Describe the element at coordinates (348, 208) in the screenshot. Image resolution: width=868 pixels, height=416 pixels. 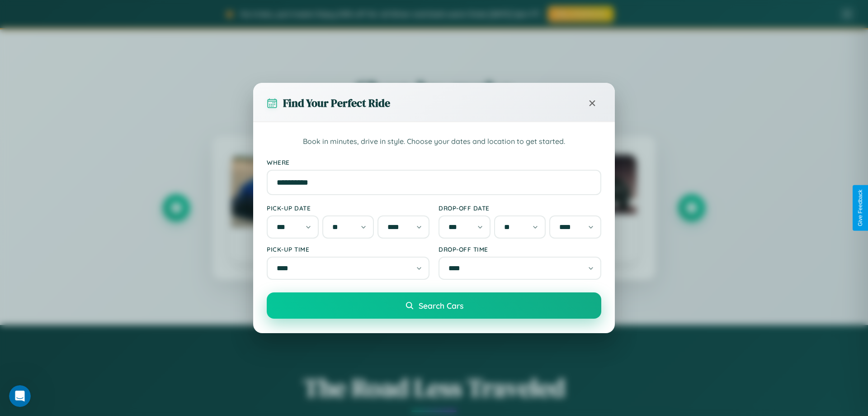
I see `label: Pick-up Date` at that location.